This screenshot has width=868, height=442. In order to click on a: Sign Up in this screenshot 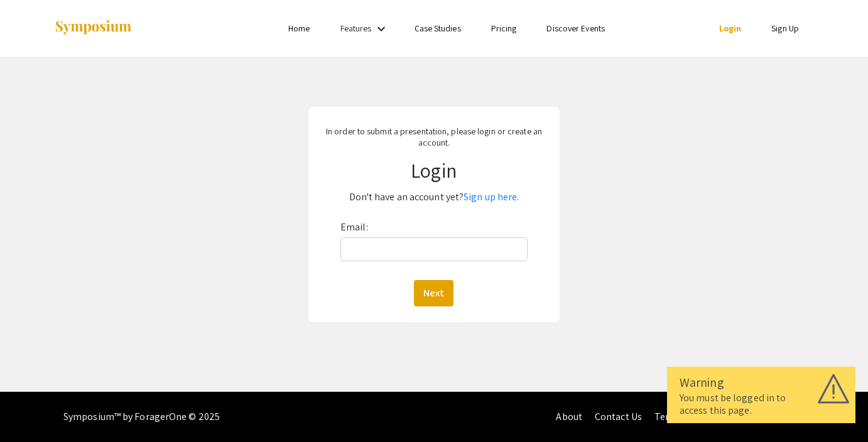, I will do `click(785, 28)`.